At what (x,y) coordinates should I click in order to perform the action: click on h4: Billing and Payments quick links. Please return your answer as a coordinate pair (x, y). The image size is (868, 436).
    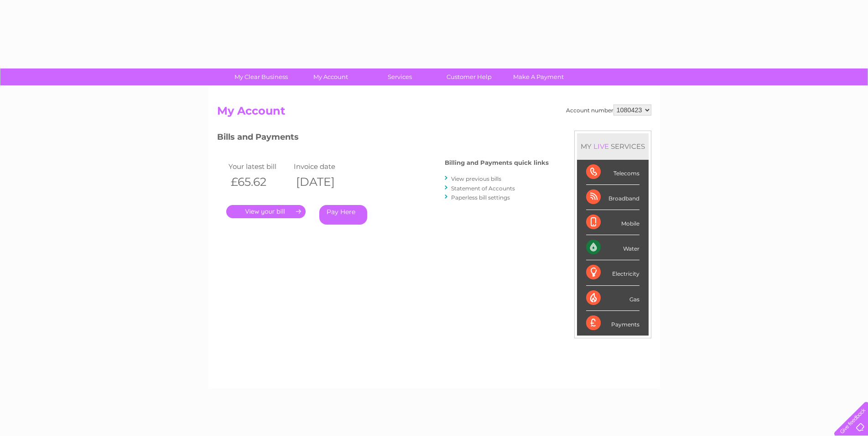
    Looking at the image, I should click on (496, 163).